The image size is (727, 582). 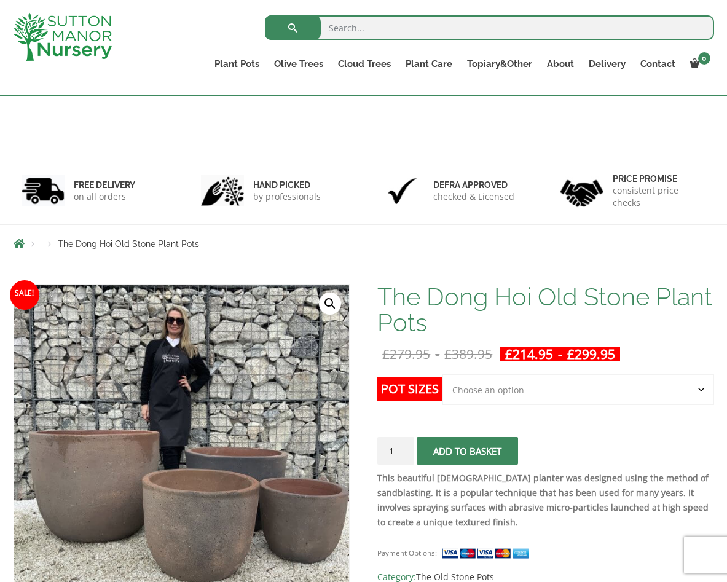 I want to click on p: consistent price checks, so click(x=660, y=197).